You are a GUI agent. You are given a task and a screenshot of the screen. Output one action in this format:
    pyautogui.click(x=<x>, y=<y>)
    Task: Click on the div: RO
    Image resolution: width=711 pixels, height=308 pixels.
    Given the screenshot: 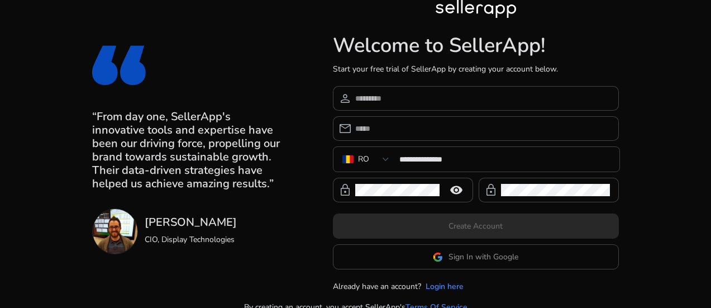 What is the action you would take?
    pyautogui.click(x=363, y=159)
    